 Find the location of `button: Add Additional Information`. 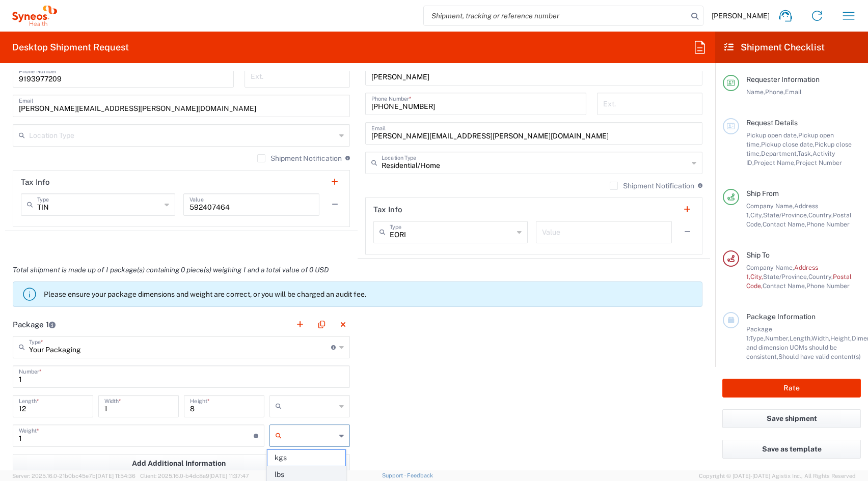

button: Add Additional Information is located at coordinates (181, 463).